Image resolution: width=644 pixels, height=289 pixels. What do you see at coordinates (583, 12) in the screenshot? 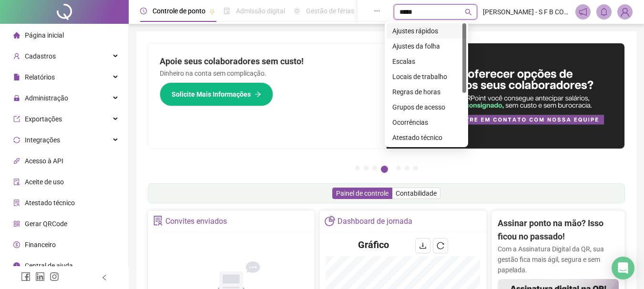
I see `span: notification` at bounding box center [583, 12].